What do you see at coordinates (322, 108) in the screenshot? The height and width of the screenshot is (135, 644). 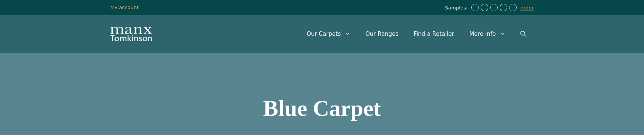 I see `h1: Blue Carpet` at bounding box center [322, 108].